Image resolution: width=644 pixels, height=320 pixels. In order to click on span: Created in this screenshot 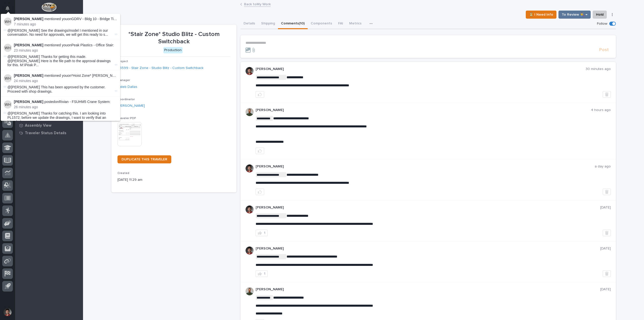, I will do `click(123, 173)`.